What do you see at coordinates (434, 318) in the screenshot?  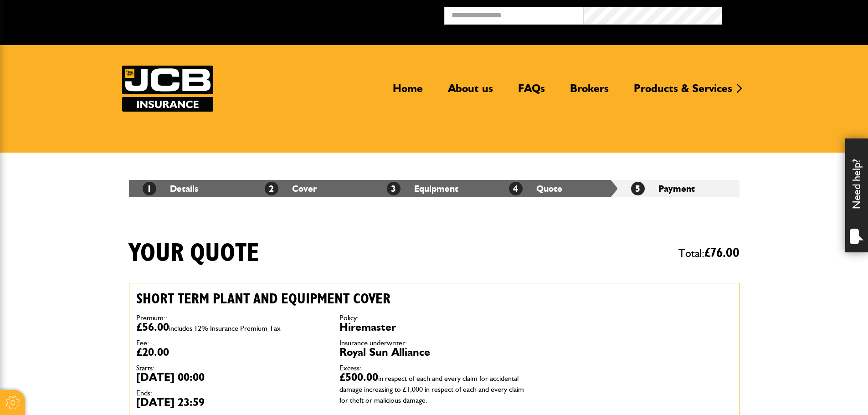 I see `dt: Policy:` at bounding box center [434, 318].